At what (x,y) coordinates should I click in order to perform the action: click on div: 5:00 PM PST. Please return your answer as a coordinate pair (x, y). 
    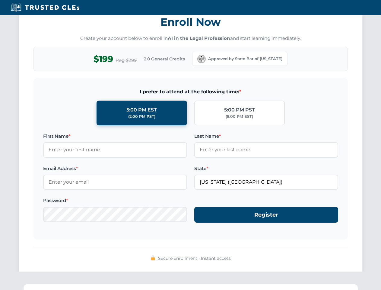
    Looking at the image, I should click on (240, 110).